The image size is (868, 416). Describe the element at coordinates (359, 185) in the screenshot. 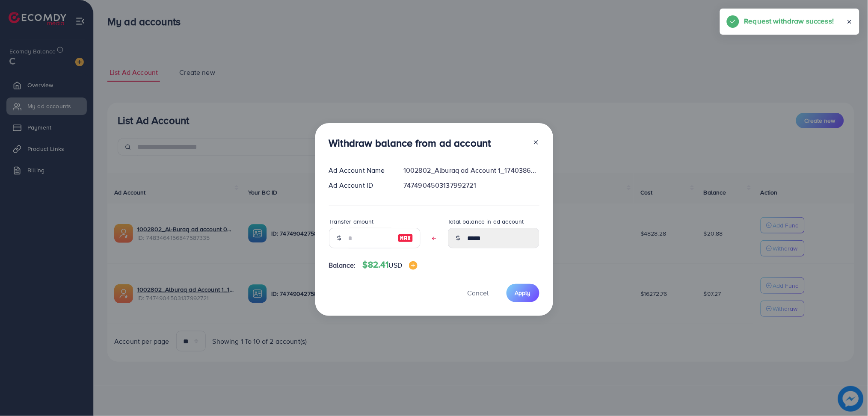

I see `div: Ad Account ID` at that location.